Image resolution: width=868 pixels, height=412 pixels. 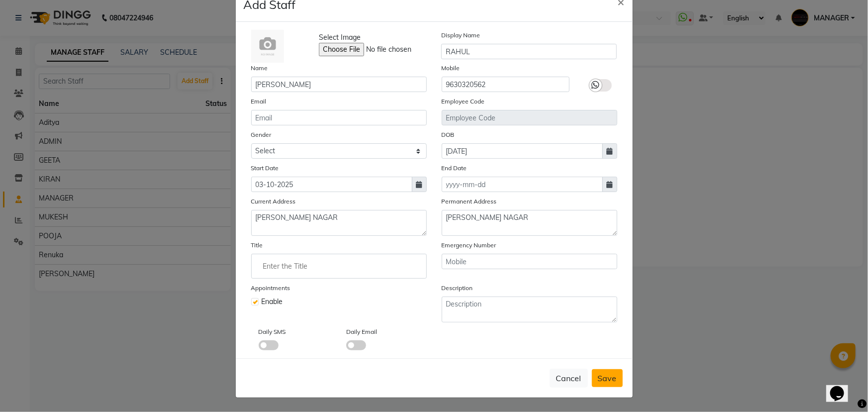 What do you see at coordinates (362, 332) in the screenshot?
I see `label: Daily Email` at bounding box center [362, 332].